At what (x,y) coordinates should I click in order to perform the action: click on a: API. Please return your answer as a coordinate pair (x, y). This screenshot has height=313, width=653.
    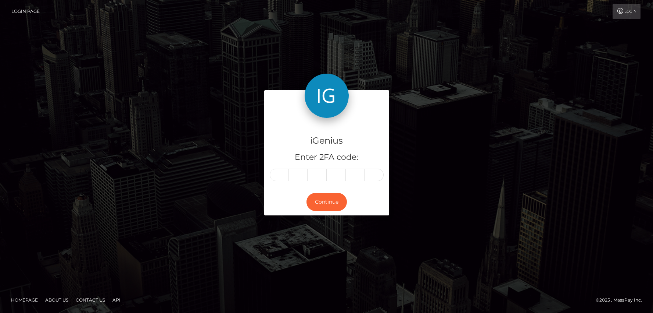
    Looking at the image, I should click on (117, 299).